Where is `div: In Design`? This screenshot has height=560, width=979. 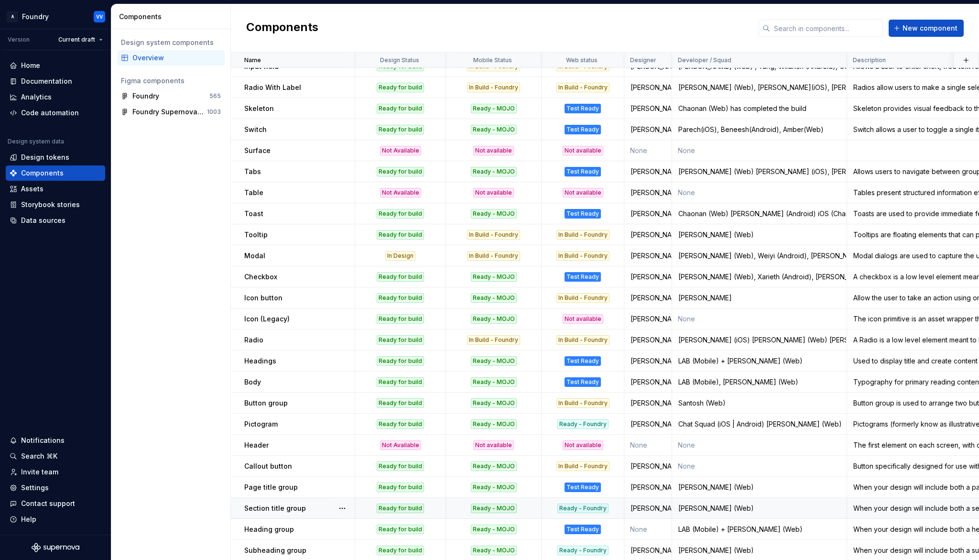
div: In Design is located at coordinates (400, 256).